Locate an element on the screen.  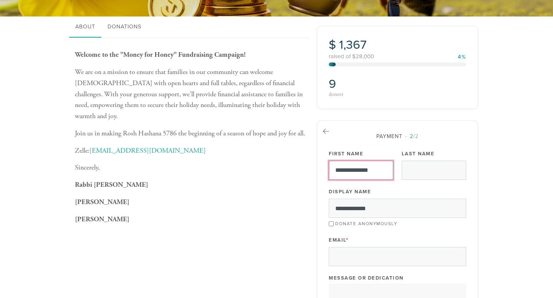
h2: 9 is located at coordinates (362, 84).